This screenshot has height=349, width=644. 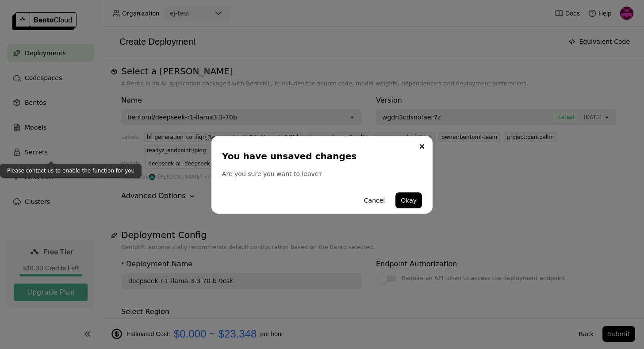 What do you see at coordinates (322, 175) in the screenshot?
I see `div: dialog` at bounding box center [322, 175].